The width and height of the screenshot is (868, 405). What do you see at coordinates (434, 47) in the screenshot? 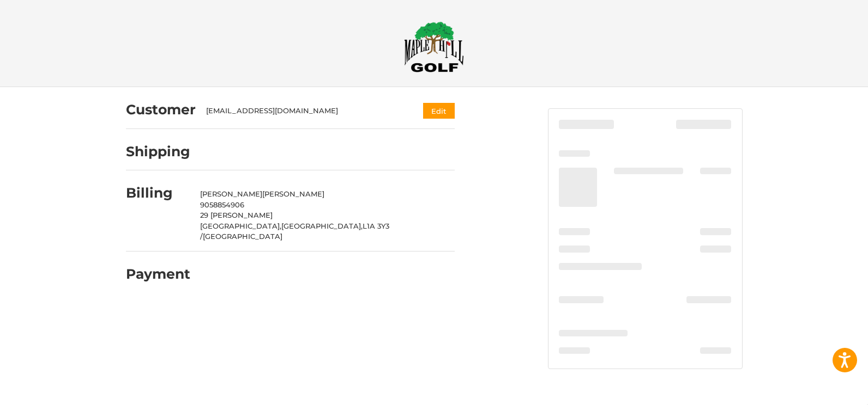
I see `img: Maple Hill Golf` at bounding box center [434, 47].